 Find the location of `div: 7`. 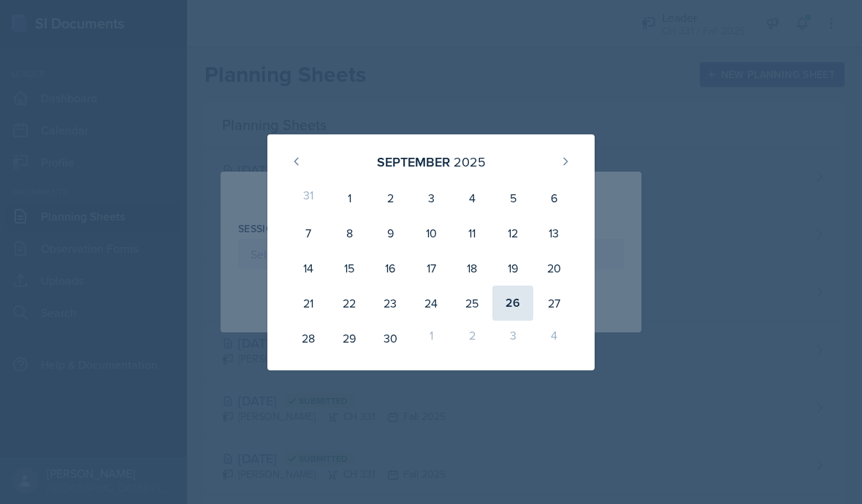

div: 7 is located at coordinates (308, 233).